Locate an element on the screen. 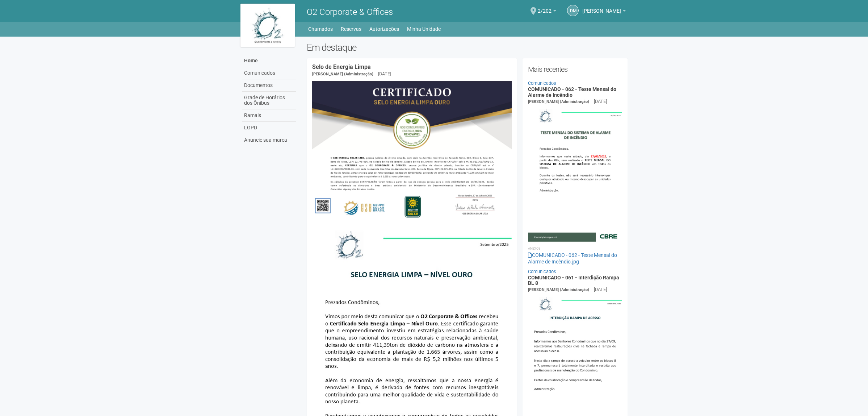  img: COMUNICADO%20-%20062%20-%20Teste%20Mensal%20do%20Alarme%20de%20Inc%C3%AAndio.jpg is located at coordinates (575, 173).